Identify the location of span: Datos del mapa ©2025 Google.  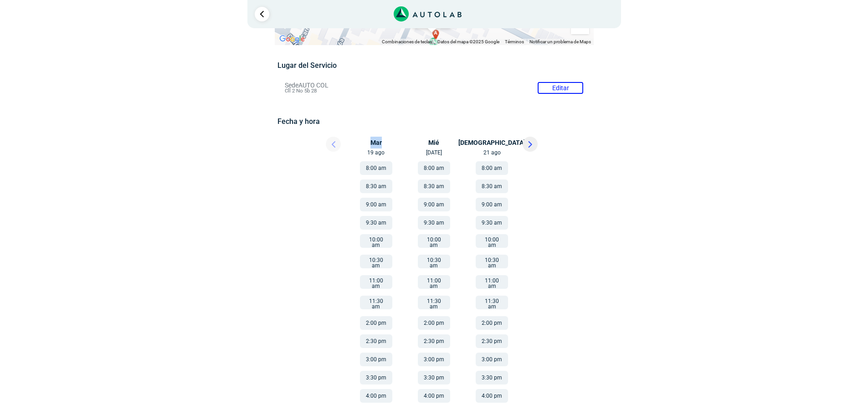
(468, 42).